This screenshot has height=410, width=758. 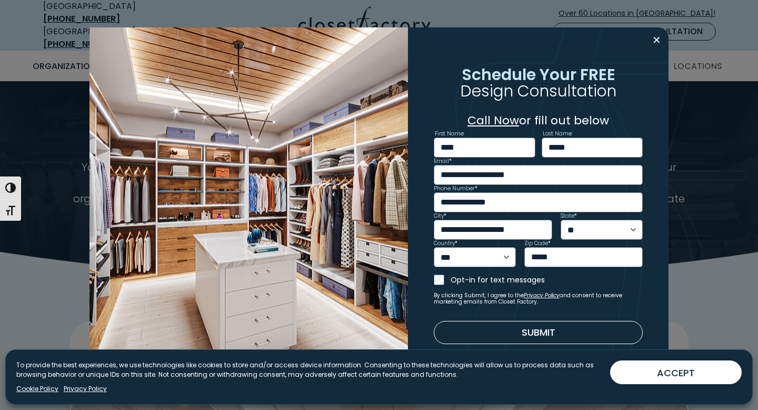 What do you see at coordinates (449, 134) in the screenshot?
I see `label: First Name` at bounding box center [449, 134].